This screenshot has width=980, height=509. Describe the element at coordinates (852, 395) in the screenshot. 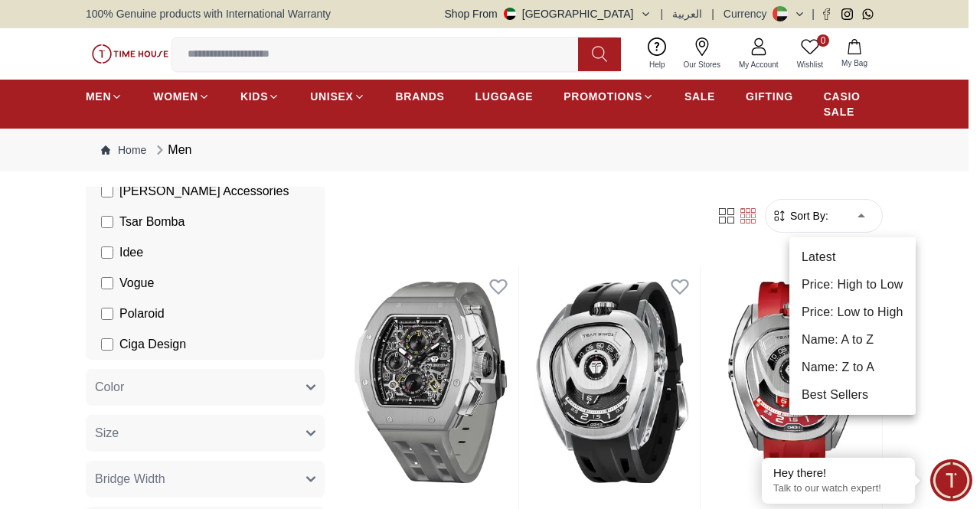

I see `li: Best Sellers` at that location.